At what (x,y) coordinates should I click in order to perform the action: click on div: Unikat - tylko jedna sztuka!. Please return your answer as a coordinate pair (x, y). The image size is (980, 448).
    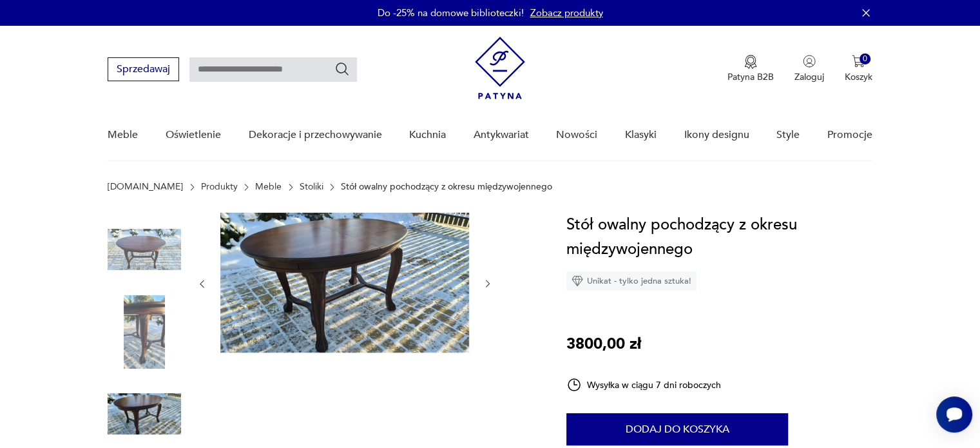
    Looking at the image, I should click on (631, 281).